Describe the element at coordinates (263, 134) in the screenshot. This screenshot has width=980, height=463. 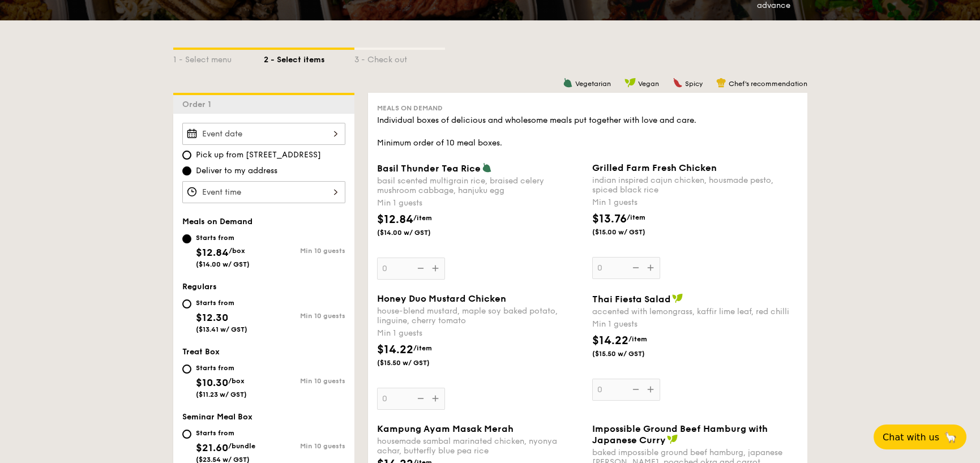
I see `input: Event date` at that location.